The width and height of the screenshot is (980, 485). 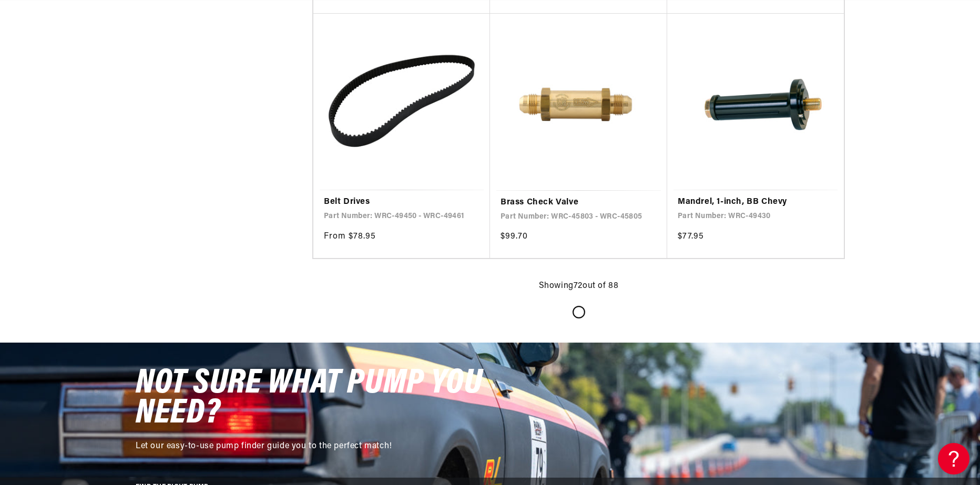 I want to click on a: Belt Drives, so click(x=402, y=203).